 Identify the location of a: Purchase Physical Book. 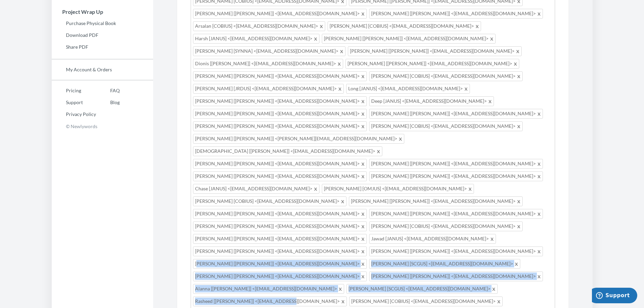
(102, 23).